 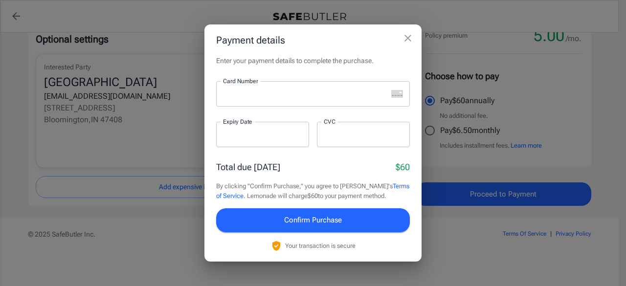 I want to click on a: Terms of Service, so click(x=312, y=191).